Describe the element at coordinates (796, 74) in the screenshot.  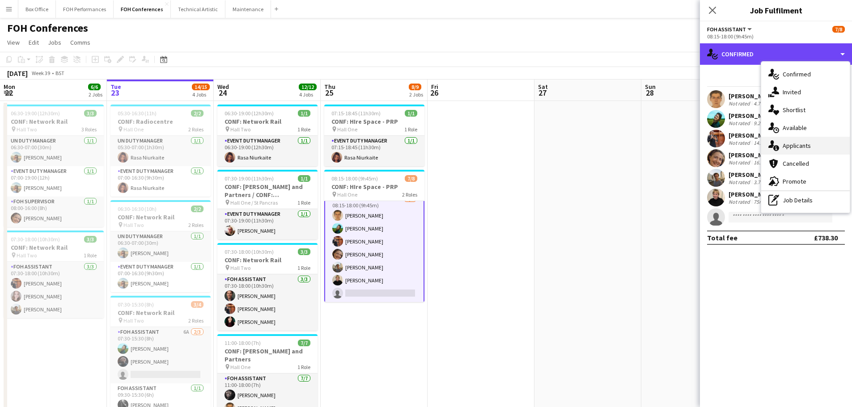
I see `span: Confirmed` at that location.